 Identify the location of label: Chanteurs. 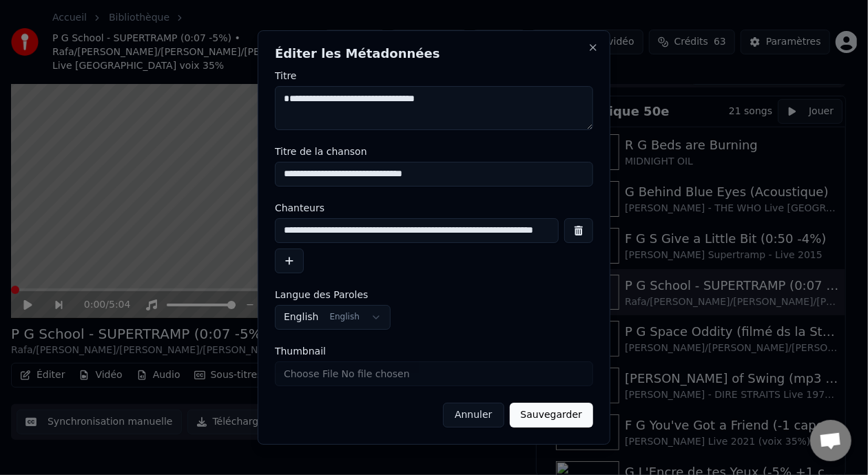
(434, 208).